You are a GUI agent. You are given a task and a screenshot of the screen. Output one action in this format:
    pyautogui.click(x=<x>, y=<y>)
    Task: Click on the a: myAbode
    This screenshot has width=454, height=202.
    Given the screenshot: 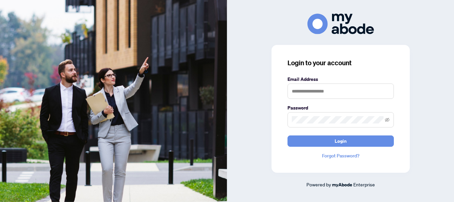 What is the action you would take?
    pyautogui.click(x=342, y=184)
    